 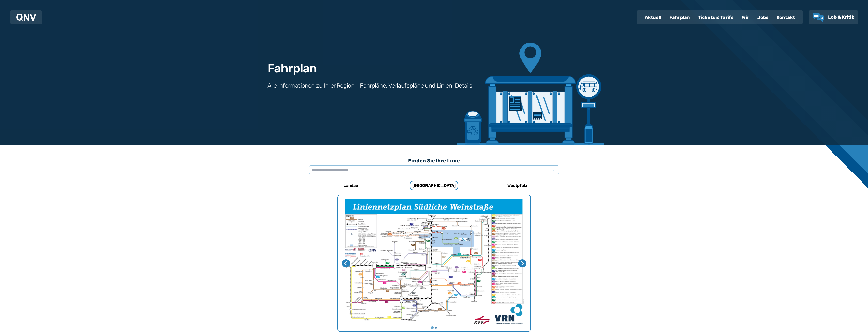 I want to click on a: Aktuell, so click(x=653, y=17).